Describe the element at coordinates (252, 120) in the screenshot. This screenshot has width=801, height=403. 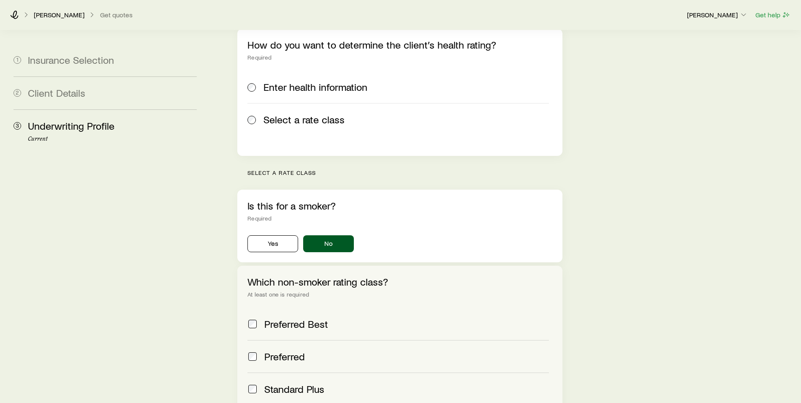
I see `input: Select a rate class` at that location.